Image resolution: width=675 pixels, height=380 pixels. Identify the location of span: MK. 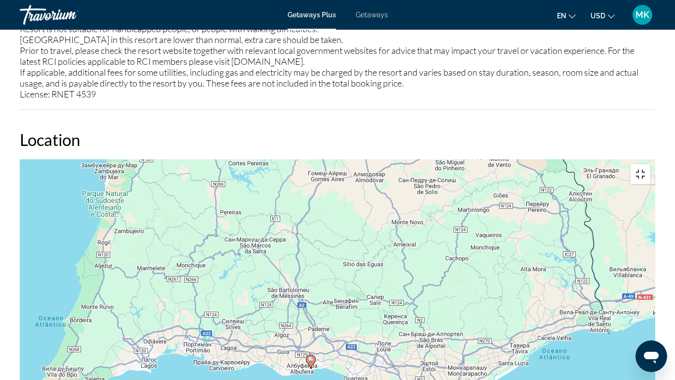
(643, 15).